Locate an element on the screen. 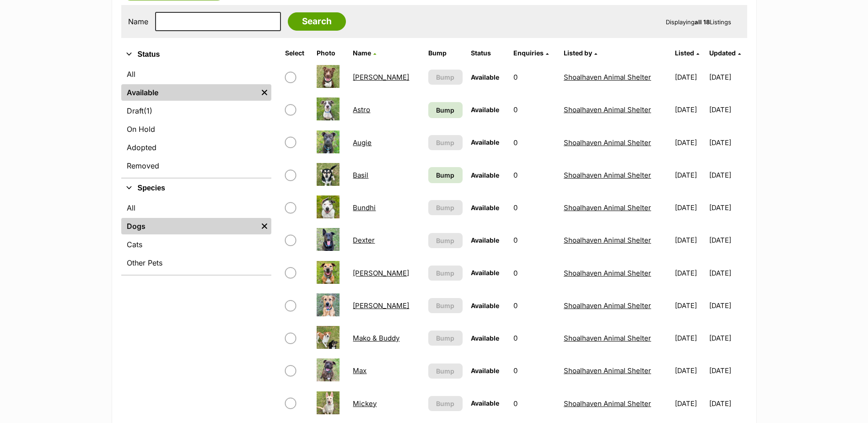  th: Status is located at coordinates (488, 53).